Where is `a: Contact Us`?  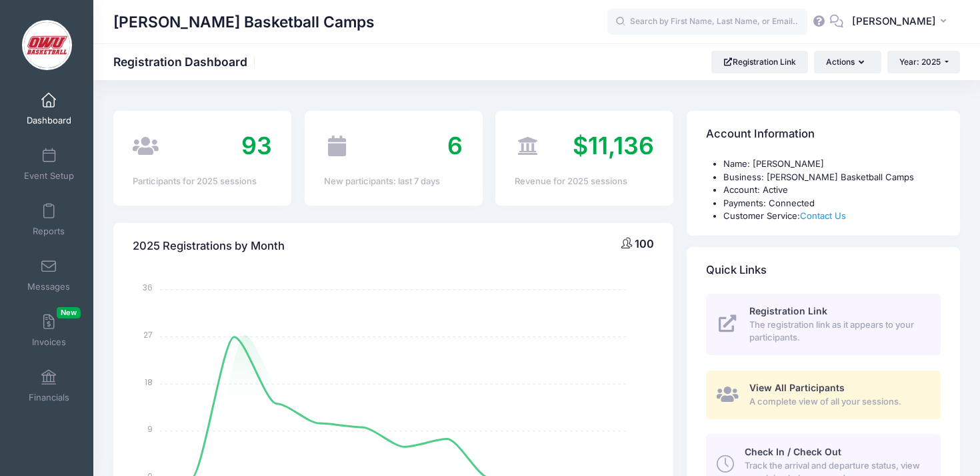
a: Contact Us is located at coordinates (823, 216).